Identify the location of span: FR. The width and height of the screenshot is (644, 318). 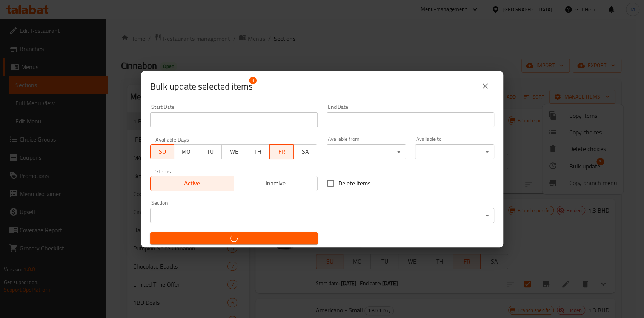
(281, 151).